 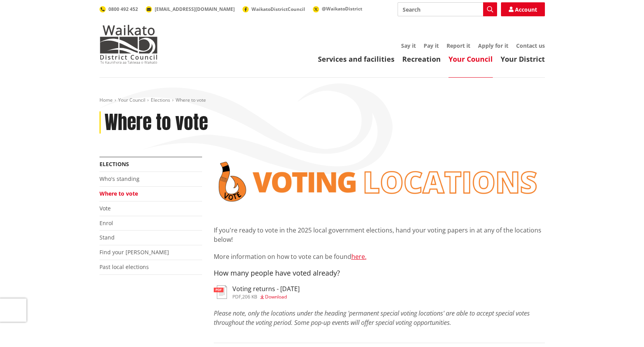 I want to click on a: Enrol, so click(x=106, y=223).